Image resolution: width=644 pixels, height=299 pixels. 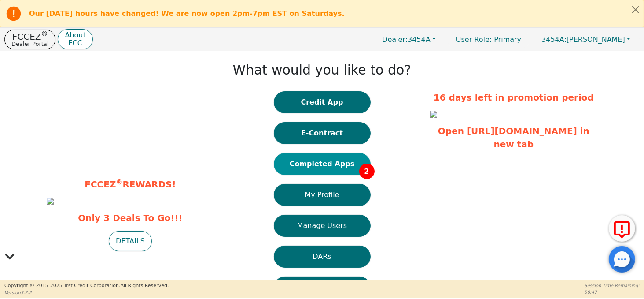 I want to click on h1: What would you like to do?, so click(x=322, y=70).